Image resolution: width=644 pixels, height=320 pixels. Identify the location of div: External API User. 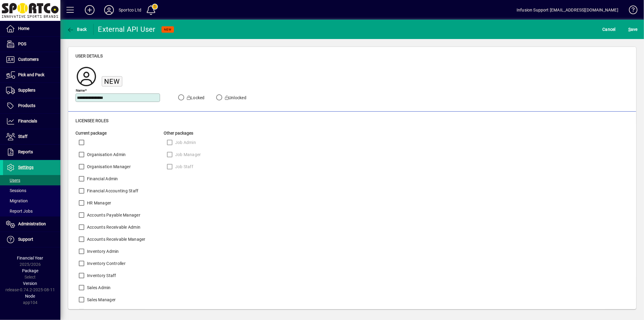
(127, 29).